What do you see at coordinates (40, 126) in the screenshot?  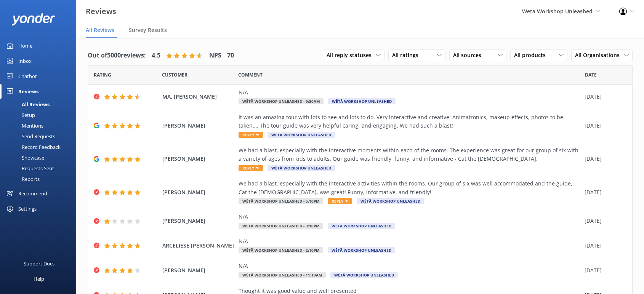 I see `a: Mentions` at bounding box center [40, 126].